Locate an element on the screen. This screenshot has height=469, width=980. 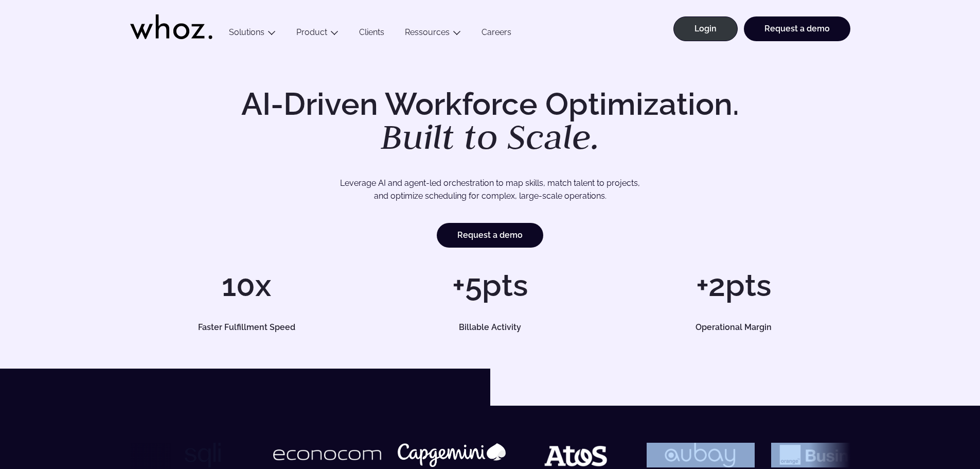
h1: AI-Driven Workforce Optimization. is located at coordinates (490, 121).